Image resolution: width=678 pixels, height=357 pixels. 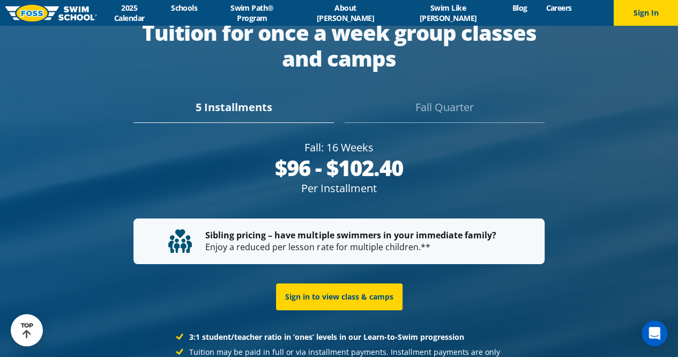 What do you see at coordinates (351, 235) in the screenshot?
I see `strong: Sibling pricing – have multiple swimmers in your immediate family?` at bounding box center [351, 235].